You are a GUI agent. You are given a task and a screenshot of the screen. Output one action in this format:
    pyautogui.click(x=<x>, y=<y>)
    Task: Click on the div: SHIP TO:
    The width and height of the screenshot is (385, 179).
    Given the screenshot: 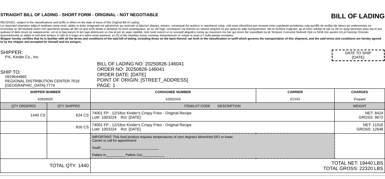 What is the action you would take?
    pyautogui.click(x=48, y=72)
    